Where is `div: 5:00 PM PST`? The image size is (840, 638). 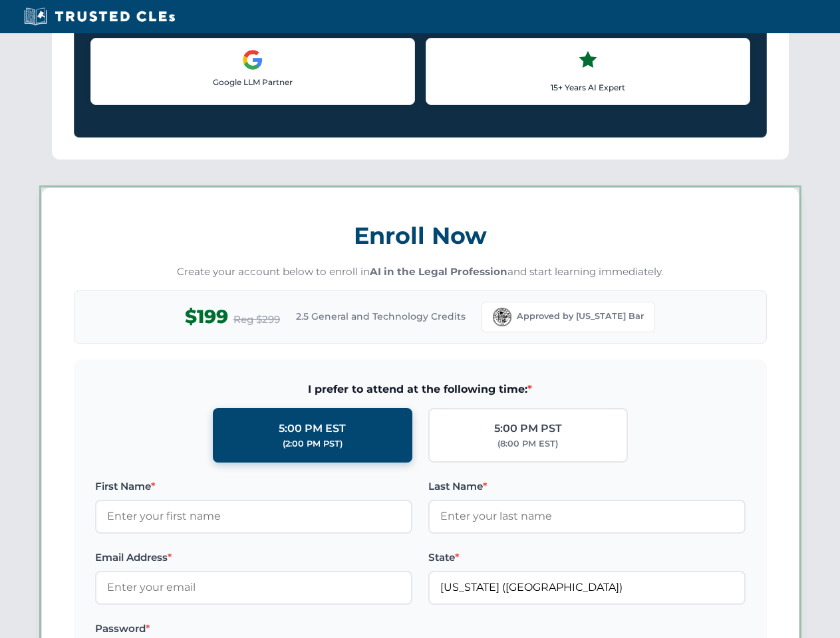 div: 5:00 PM PST is located at coordinates (528, 429).